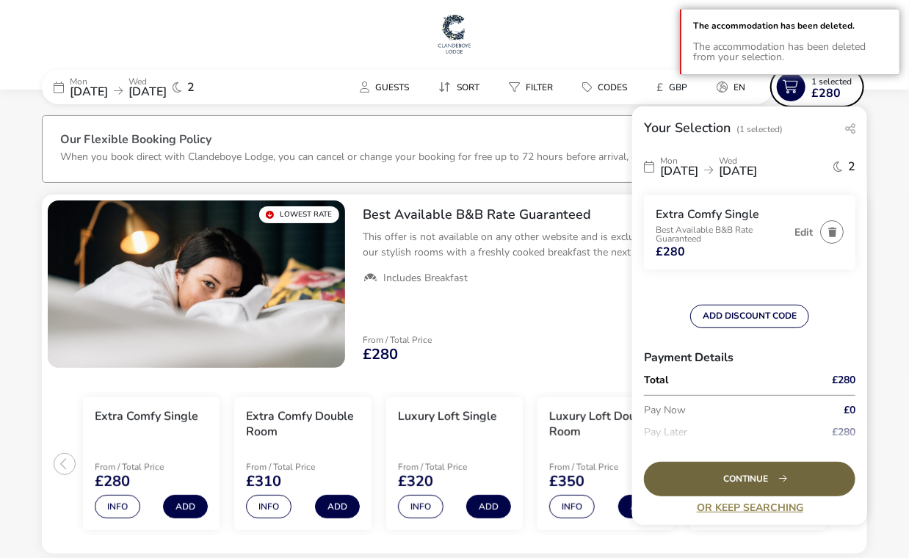  I want to click on a: Or Keep Searching, so click(750, 508).